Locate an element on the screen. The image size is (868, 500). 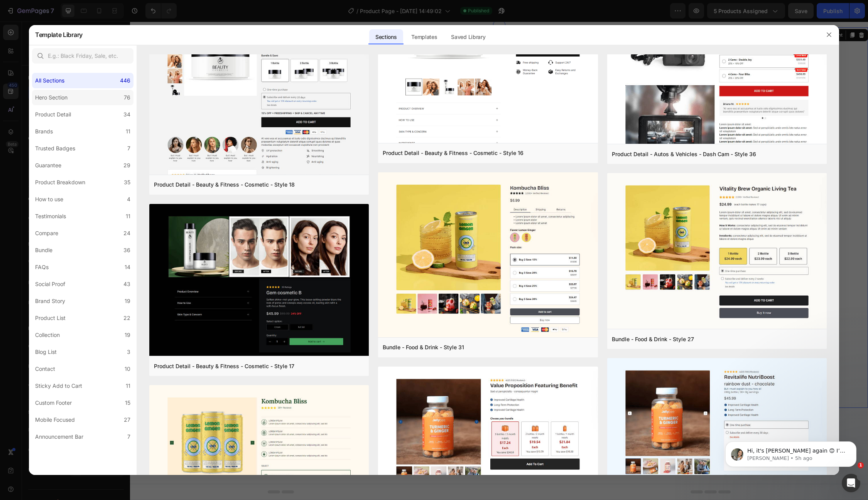
img: bd31.png is located at coordinates (488, 258).